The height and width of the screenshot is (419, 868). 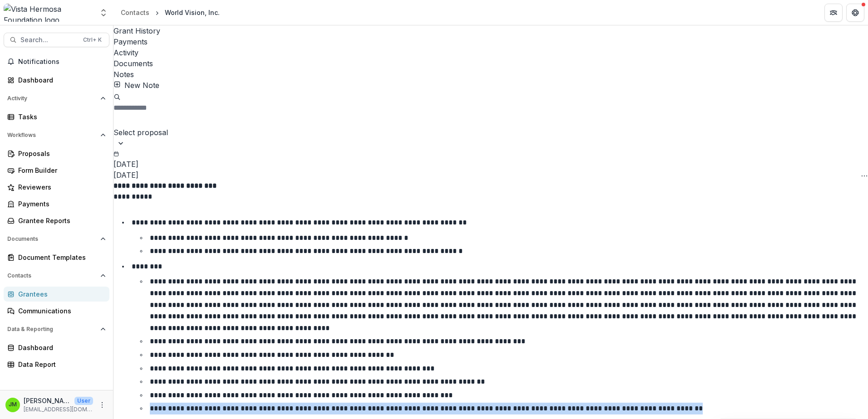 I want to click on span: Data & Reporting, so click(x=52, y=329).